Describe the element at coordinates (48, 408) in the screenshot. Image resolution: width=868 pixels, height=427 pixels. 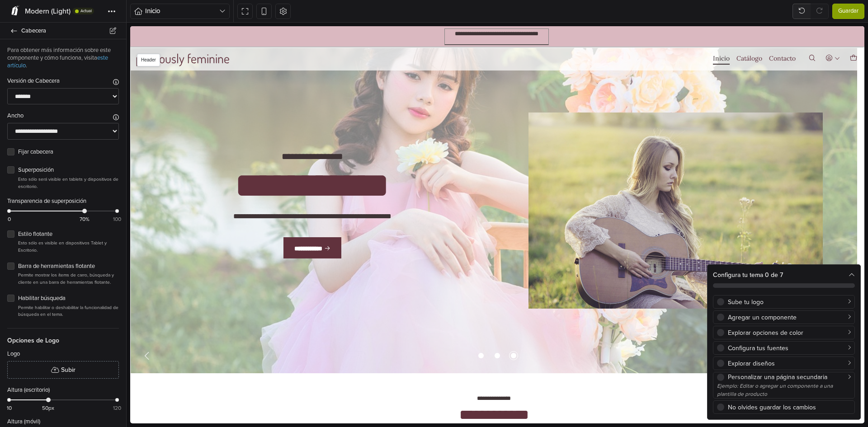
I see `span: 50px` at that location.